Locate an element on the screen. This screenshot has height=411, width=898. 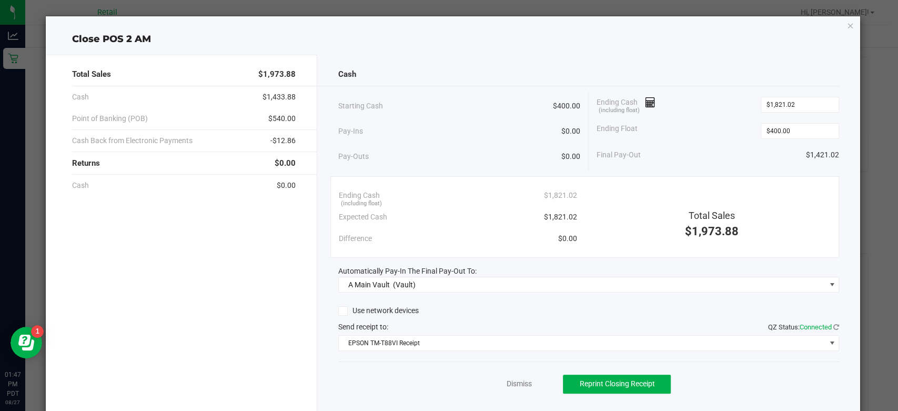
a: Dismiss is located at coordinates (518, 383).